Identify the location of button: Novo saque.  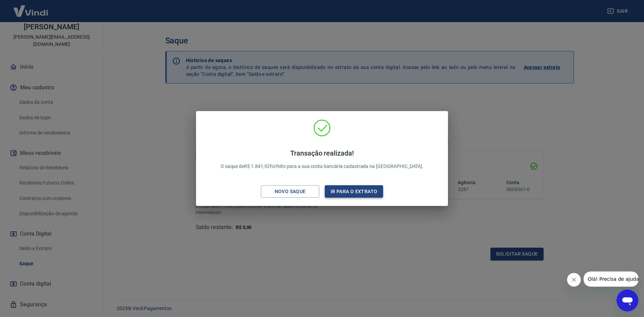
(290, 191).